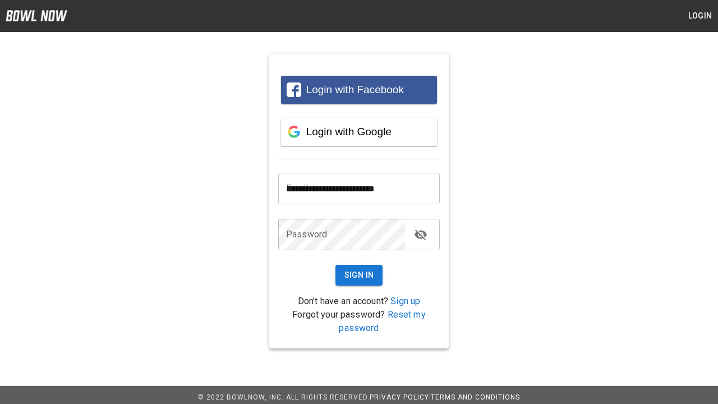  Describe the element at coordinates (359, 90) in the screenshot. I see `button: Login with Facebook` at that location.